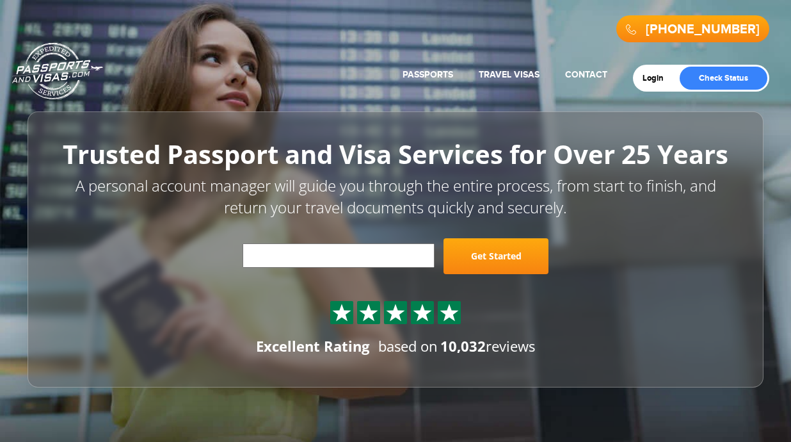  I want to click on h1: Trusted Passport and Visa Services for Over 25 Years, so click(396, 154).